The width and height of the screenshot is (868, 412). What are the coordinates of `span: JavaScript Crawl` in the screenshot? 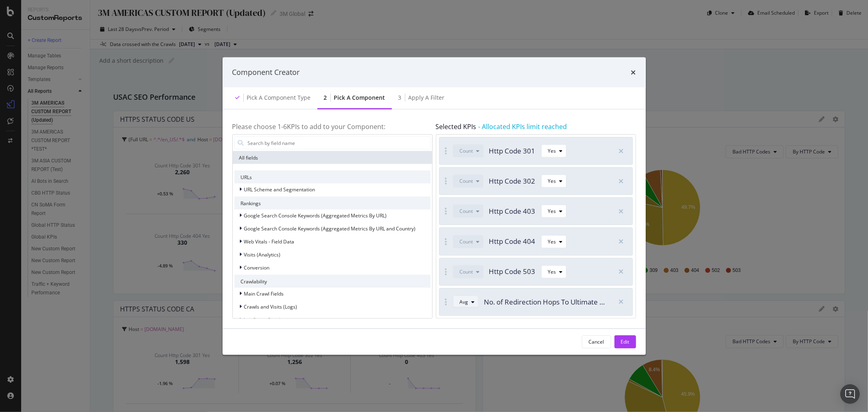 It's located at (262, 319).